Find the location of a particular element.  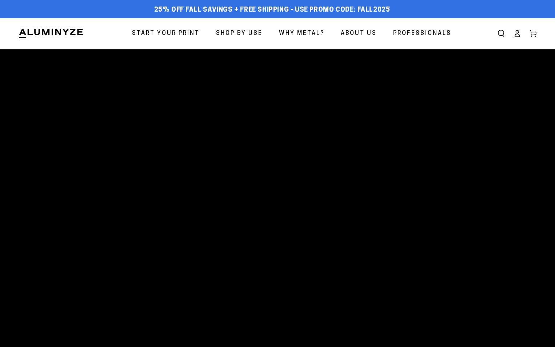

span: Professionals is located at coordinates (422, 33).